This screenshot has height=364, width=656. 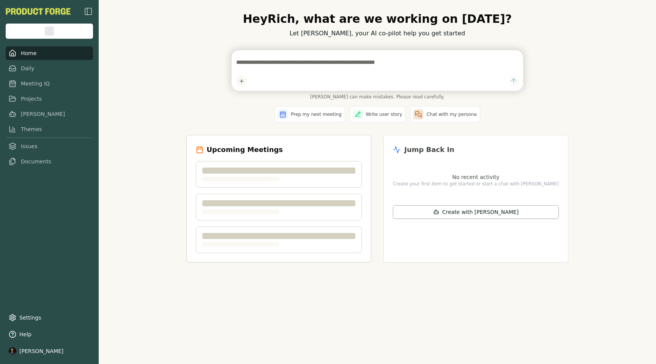 What do you see at coordinates (429, 150) in the screenshot?
I see `h2: Jump Back In` at bounding box center [429, 150].